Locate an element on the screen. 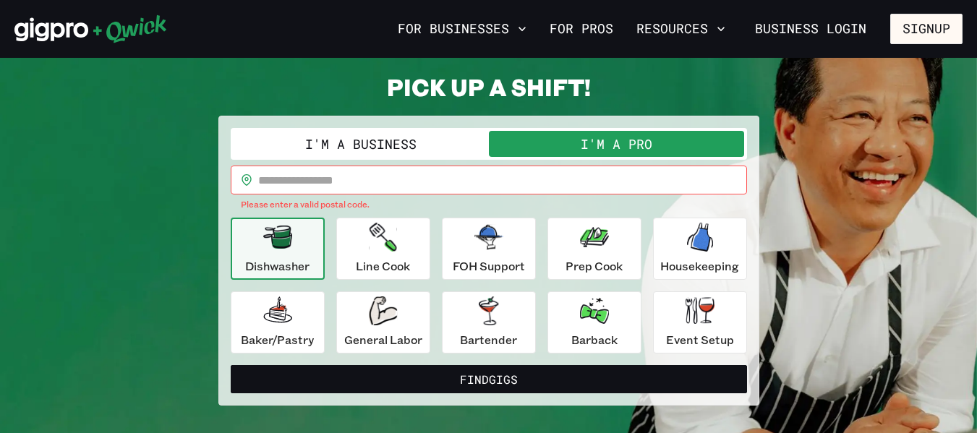 This screenshot has height=433, width=977. button: Barback is located at coordinates (594, 322).